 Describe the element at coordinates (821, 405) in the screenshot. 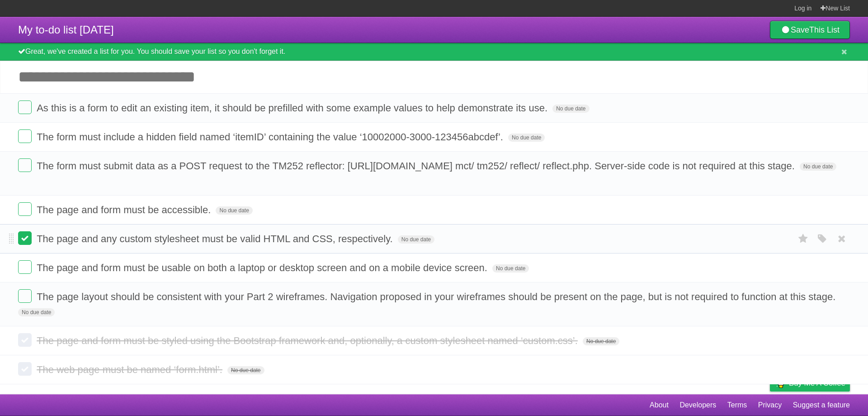

I see `a: Suggest a feature` at that location.